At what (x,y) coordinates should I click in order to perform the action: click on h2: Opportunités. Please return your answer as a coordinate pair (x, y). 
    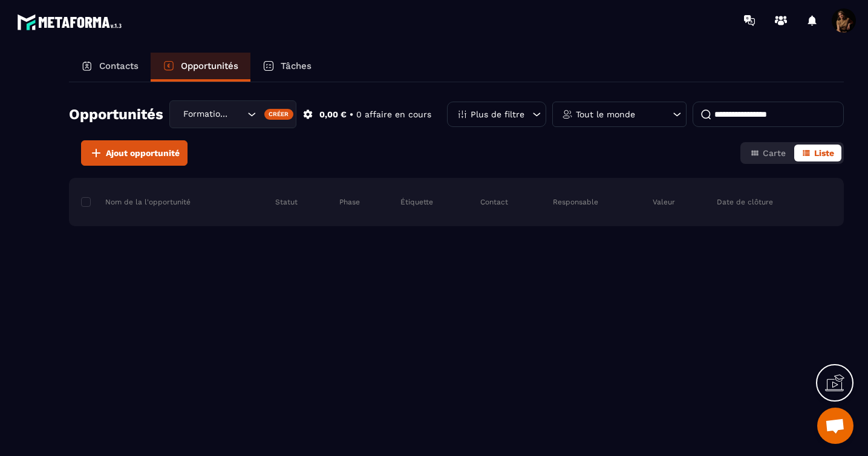
    Looking at the image, I should click on (116, 114).